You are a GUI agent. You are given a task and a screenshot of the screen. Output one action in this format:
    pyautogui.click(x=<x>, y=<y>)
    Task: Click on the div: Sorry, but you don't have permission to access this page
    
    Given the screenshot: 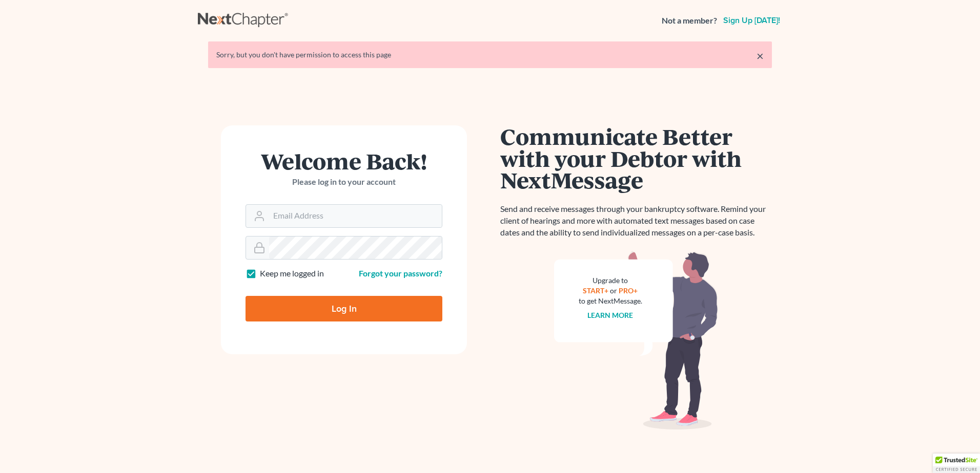 What is the action you would take?
    pyautogui.click(x=490, y=55)
    